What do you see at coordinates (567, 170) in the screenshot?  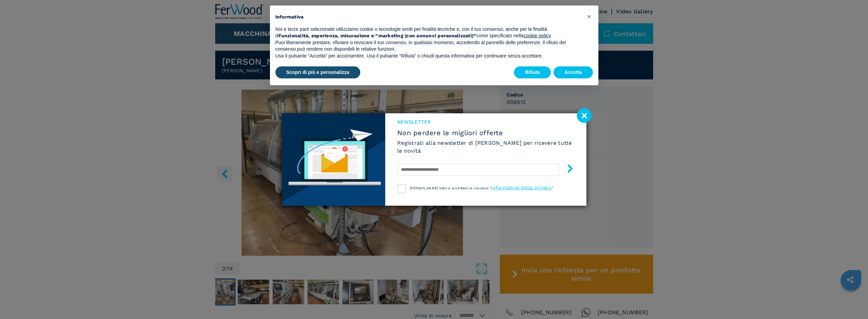 I see `button: submit-button` at bounding box center [567, 170].